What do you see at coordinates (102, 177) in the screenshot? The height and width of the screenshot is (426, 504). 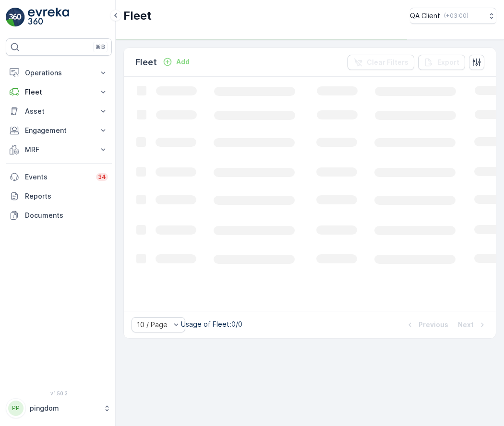 I see `p: 34` at bounding box center [102, 177].